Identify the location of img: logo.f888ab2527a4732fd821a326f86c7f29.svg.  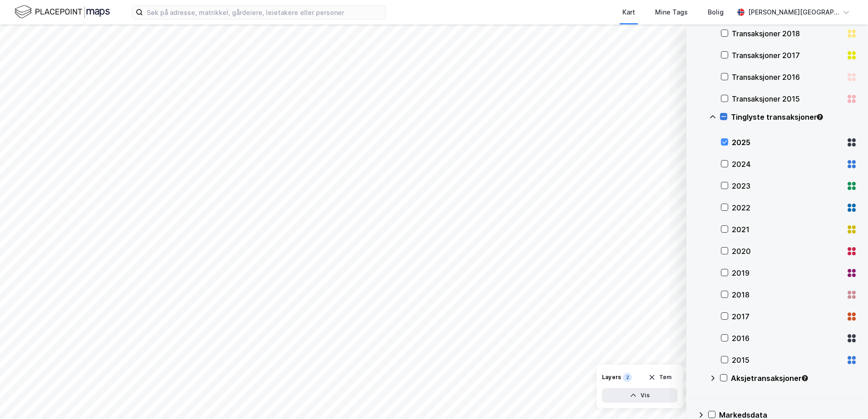
(62, 12).